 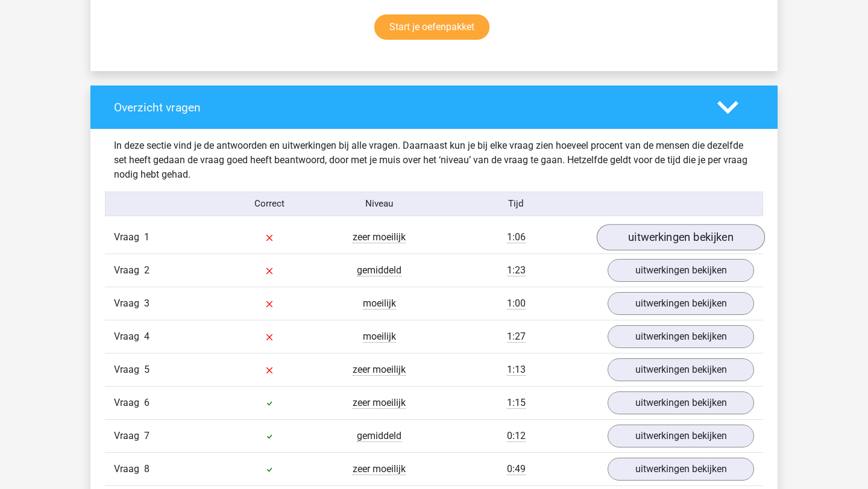 I want to click on span: 7, so click(x=146, y=436).